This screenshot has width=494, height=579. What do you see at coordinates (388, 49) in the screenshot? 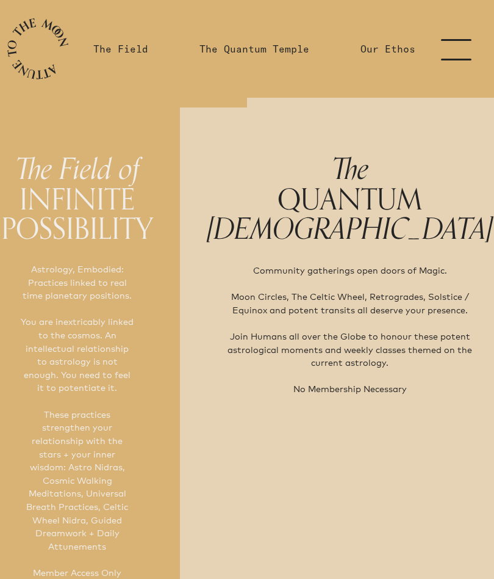
I see `a: Our Ethos` at bounding box center [388, 49].